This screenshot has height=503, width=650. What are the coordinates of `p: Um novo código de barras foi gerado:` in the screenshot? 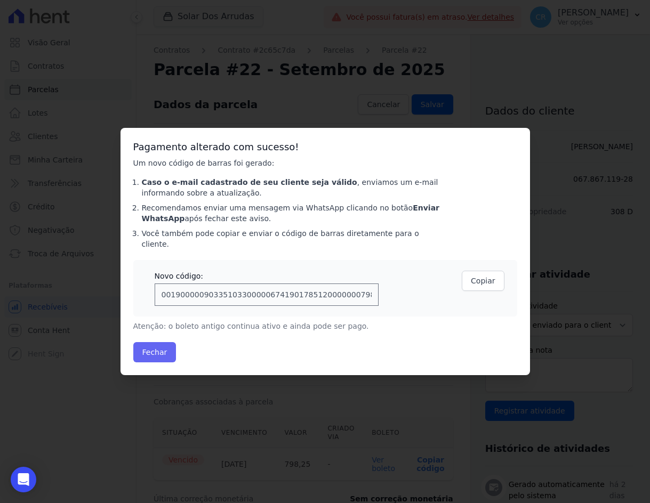 It's located at (287, 163).